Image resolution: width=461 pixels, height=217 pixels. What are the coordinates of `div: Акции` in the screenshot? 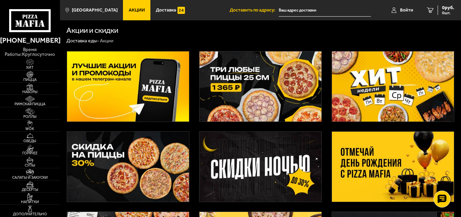 It's located at (107, 41).